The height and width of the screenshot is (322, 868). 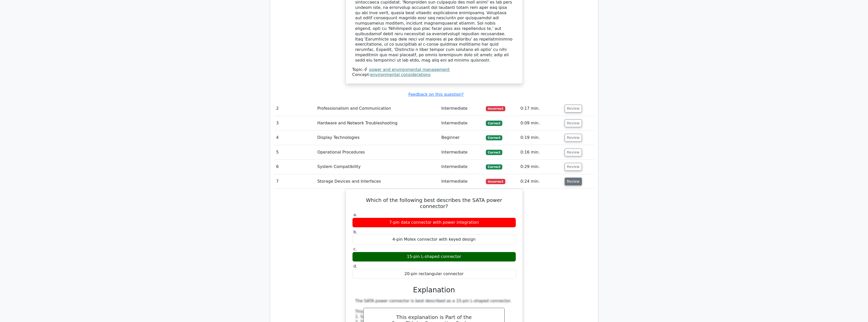 I want to click on td: 5, so click(x=295, y=153).